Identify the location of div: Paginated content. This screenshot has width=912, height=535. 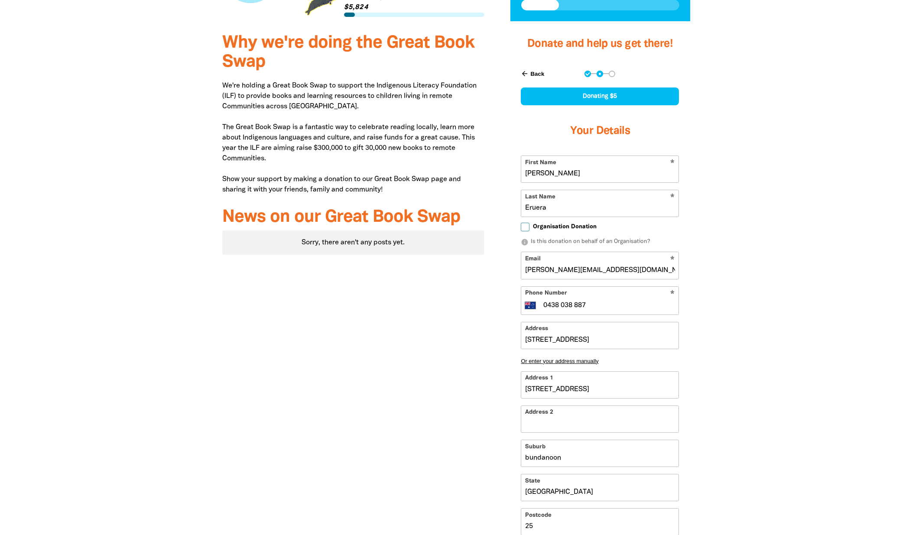
(353, 243).